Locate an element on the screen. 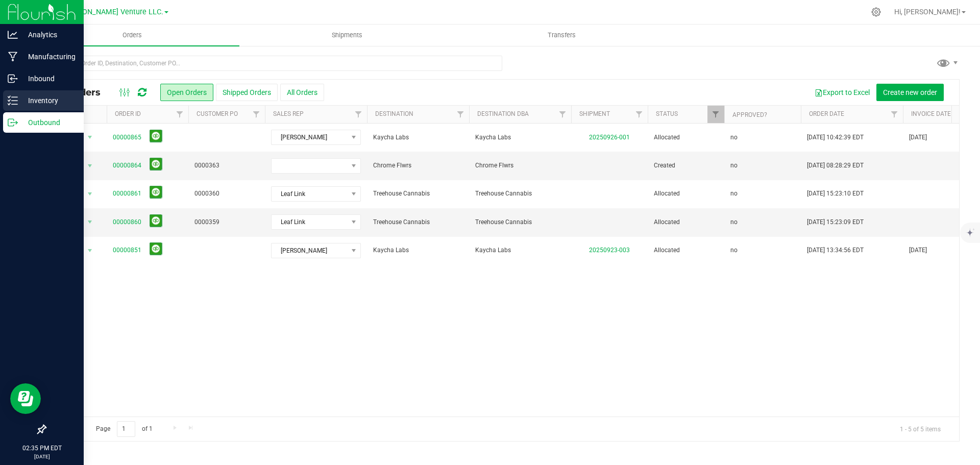 The image size is (980, 465). p: Inventory is located at coordinates (48, 101).